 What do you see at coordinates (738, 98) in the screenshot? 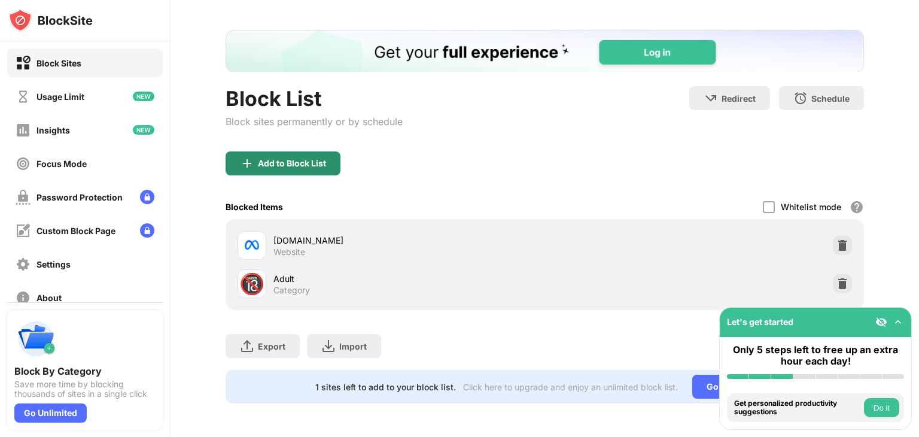
I see `div: Redirect` at bounding box center [738, 98].